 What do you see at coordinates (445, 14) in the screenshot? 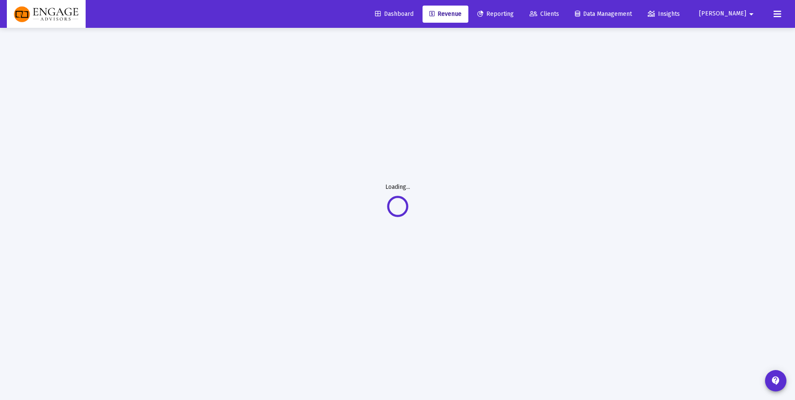
I see `a: Revenue` at bounding box center [445, 14].